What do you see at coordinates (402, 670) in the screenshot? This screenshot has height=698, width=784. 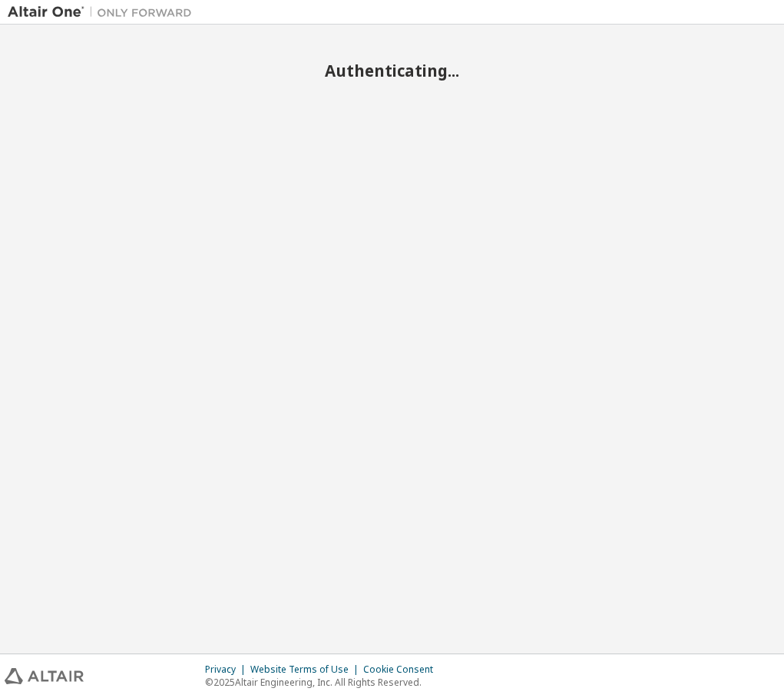 I see `div: Cookie Consent` at bounding box center [402, 670].